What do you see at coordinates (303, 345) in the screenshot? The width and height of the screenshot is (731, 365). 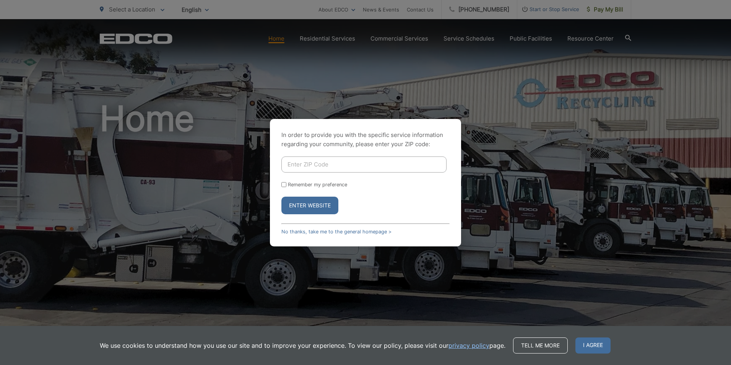 I see `p: We use cookies to understand how you use our site and to improve your experience. To view our pol...` at bounding box center [303, 345].